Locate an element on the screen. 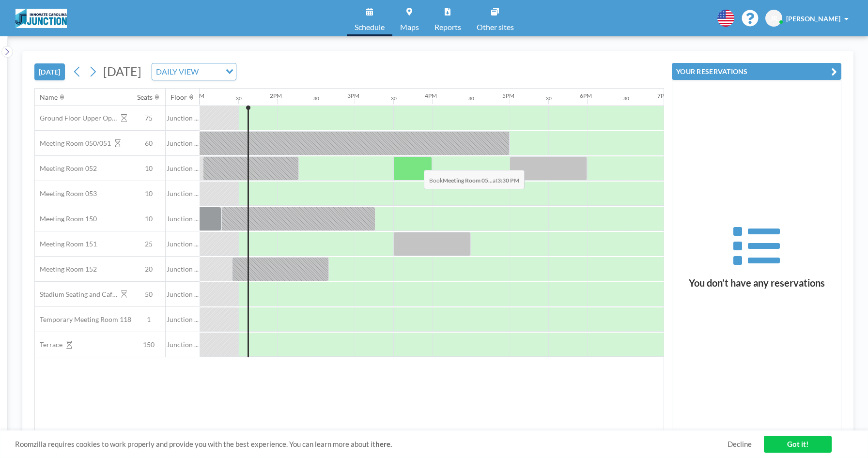 The height and width of the screenshot is (458, 868). span: 150 is located at coordinates (148, 345).